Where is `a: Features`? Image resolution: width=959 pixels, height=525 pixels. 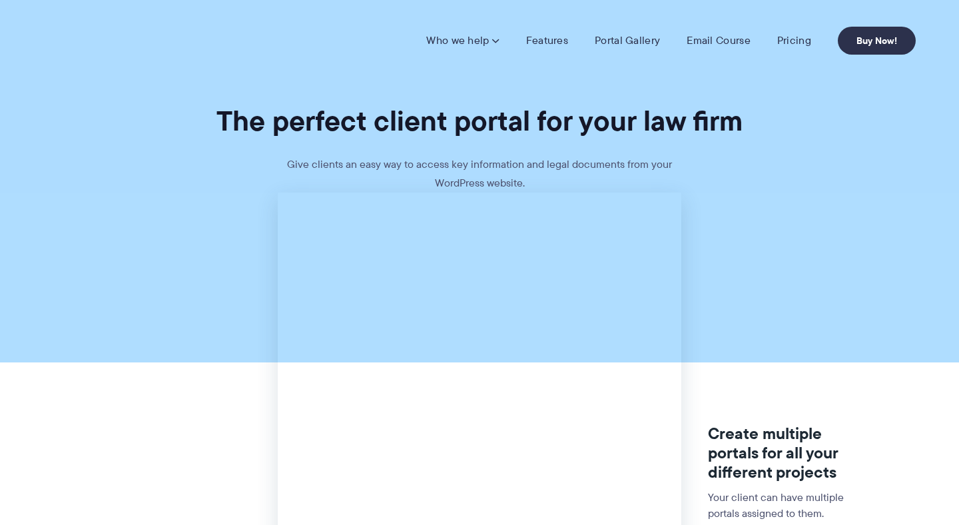 a: Features is located at coordinates (547, 41).